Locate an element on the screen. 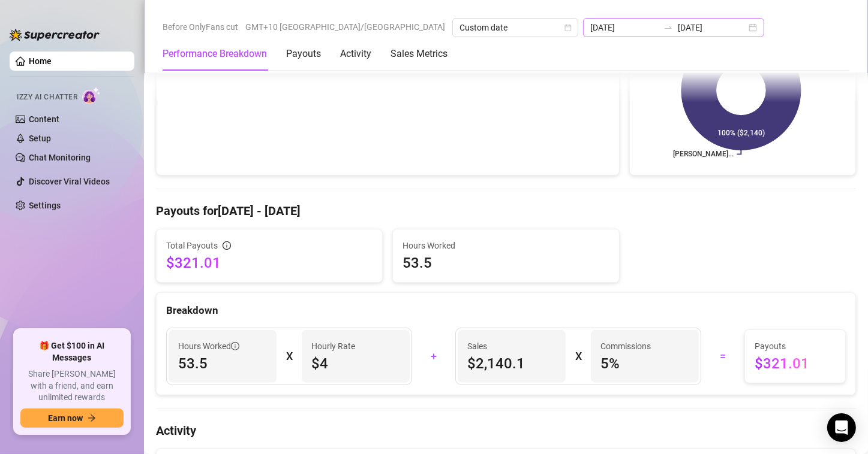  img: AI Chatter is located at coordinates (91, 95).